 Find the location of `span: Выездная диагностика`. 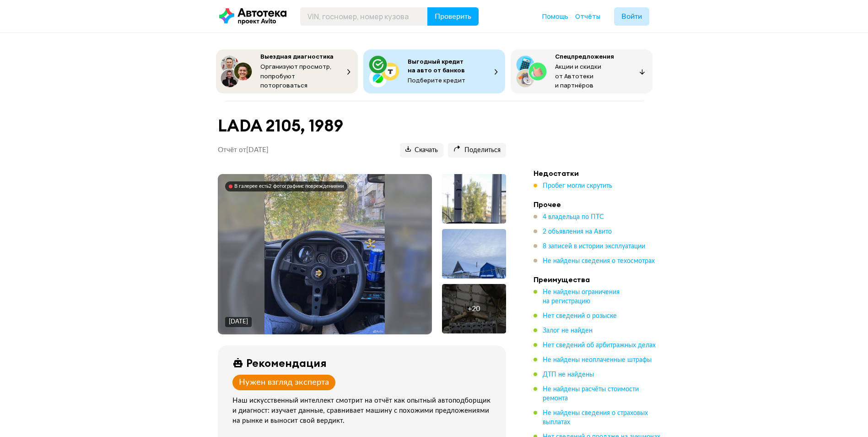

span: Выездная диагностика is located at coordinates (297, 57).